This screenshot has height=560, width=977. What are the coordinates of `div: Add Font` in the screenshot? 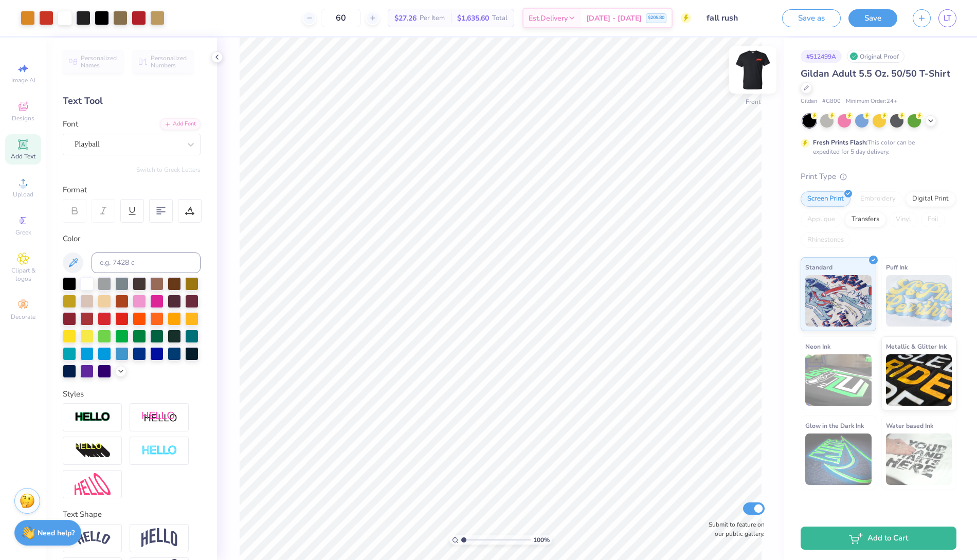 It's located at (180, 124).